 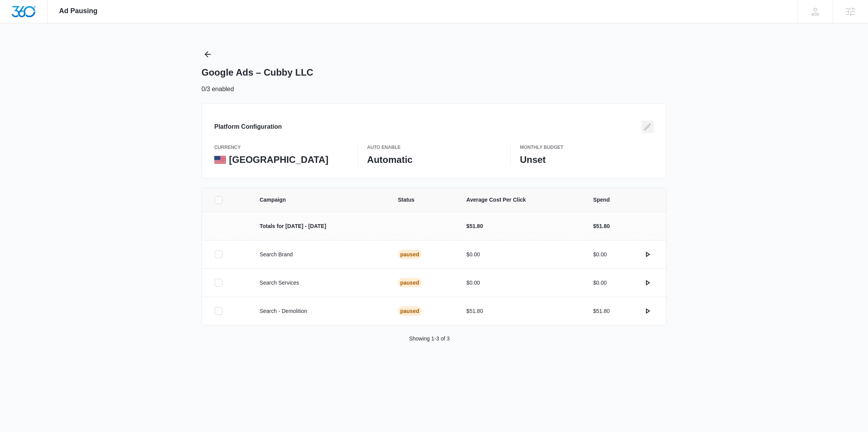 What do you see at coordinates (434, 148) in the screenshot?
I see `p: Auto Enable` at bounding box center [434, 148].